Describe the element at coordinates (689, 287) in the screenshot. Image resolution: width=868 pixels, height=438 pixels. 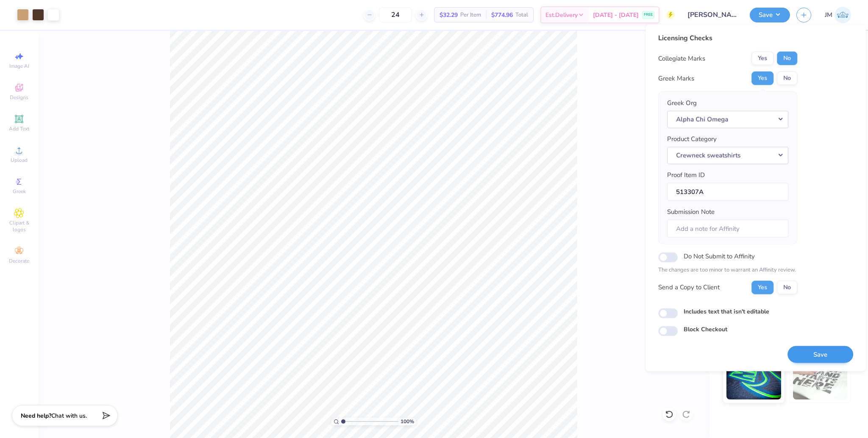
I see `div: Send a Copy to Client` at that location.